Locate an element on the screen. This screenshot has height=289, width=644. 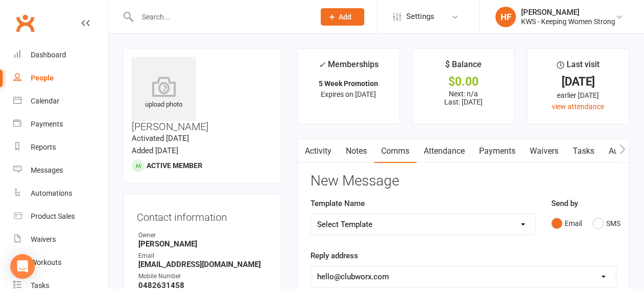
span: Settings is located at coordinates (420, 17).